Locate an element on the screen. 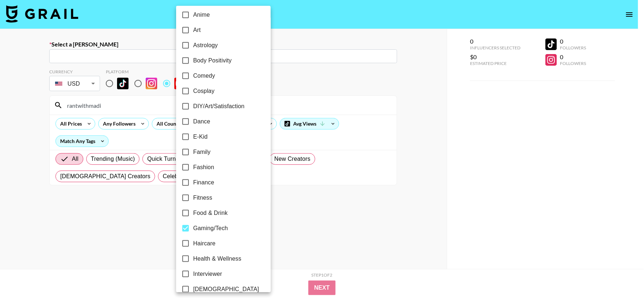 Image resolution: width=644 pixels, height=298 pixels. span: Cosplay is located at coordinates (204, 91).